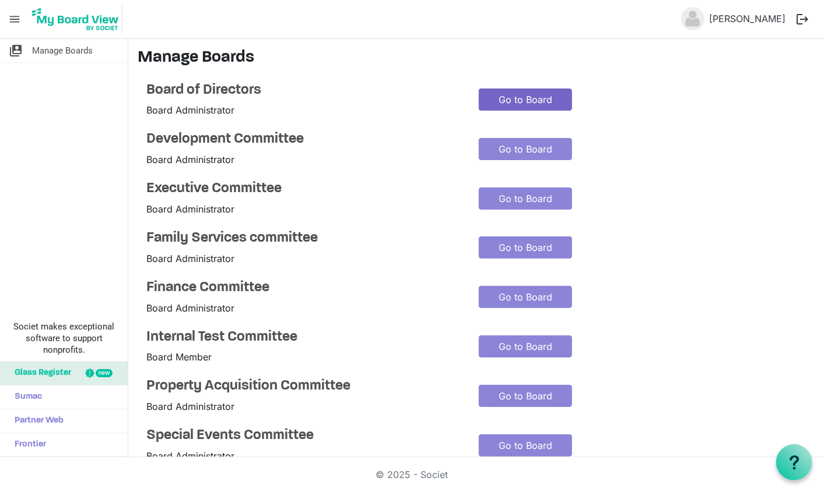  Describe the element at coordinates (304, 386) in the screenshot. I see `h4: Property Acquisition Committee` at that location.